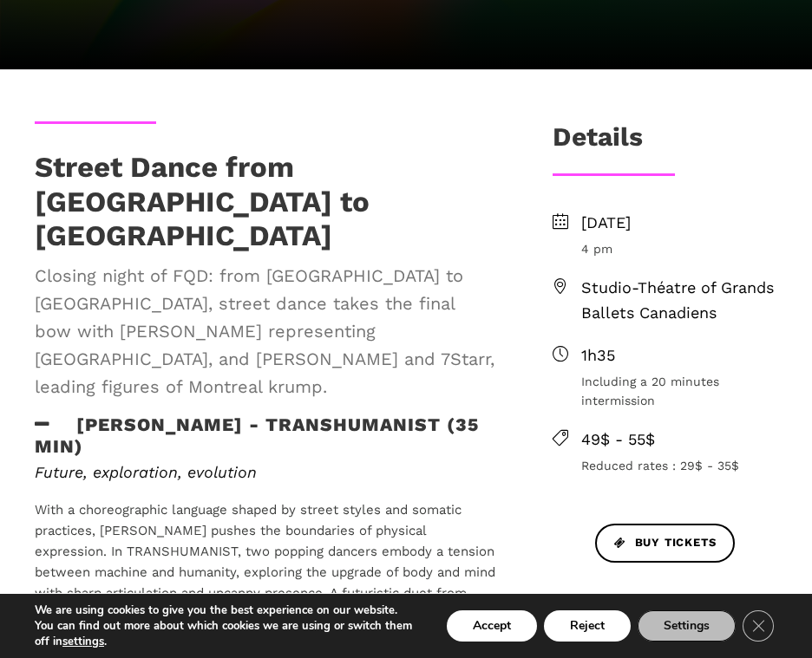  What do you see at coordinates (679, 356) in the screenshot?
I see `span: 1h35` at bounding box center [679, 356].